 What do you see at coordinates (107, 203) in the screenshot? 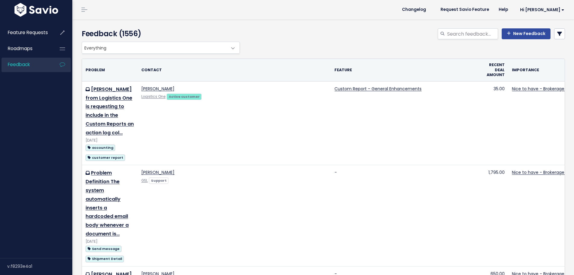
I see `a: Problem Definition The system automatically inserts a hardcoded email body whenever a document is…` at bounding box center [107, 203].